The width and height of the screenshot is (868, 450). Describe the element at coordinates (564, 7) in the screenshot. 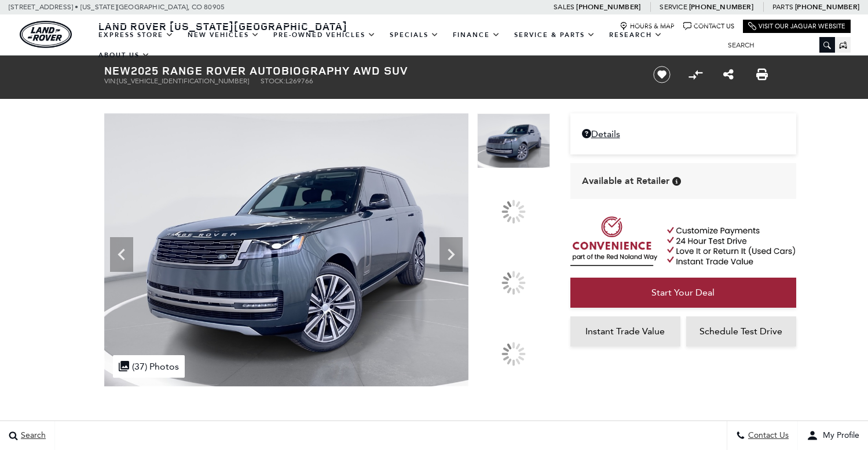

I see `span: Sales` at that location.